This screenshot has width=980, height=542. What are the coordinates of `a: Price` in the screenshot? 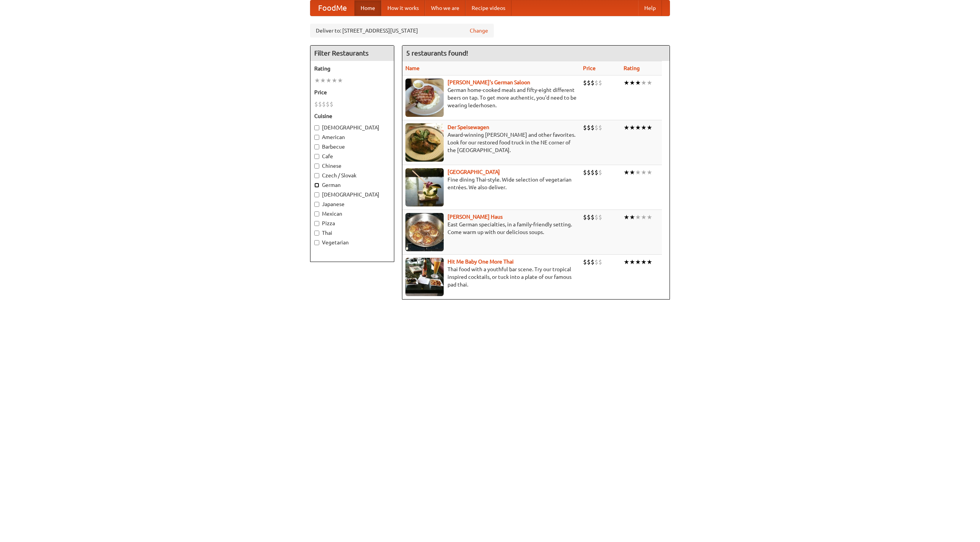 It's located at (589, 69).